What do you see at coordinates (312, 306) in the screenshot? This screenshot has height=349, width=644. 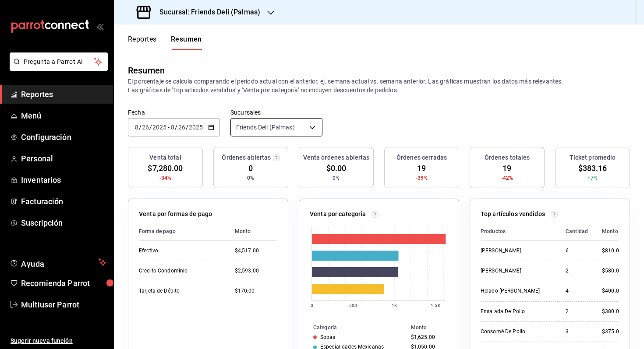 I see `text: 0` at bounding box center [312, 306].